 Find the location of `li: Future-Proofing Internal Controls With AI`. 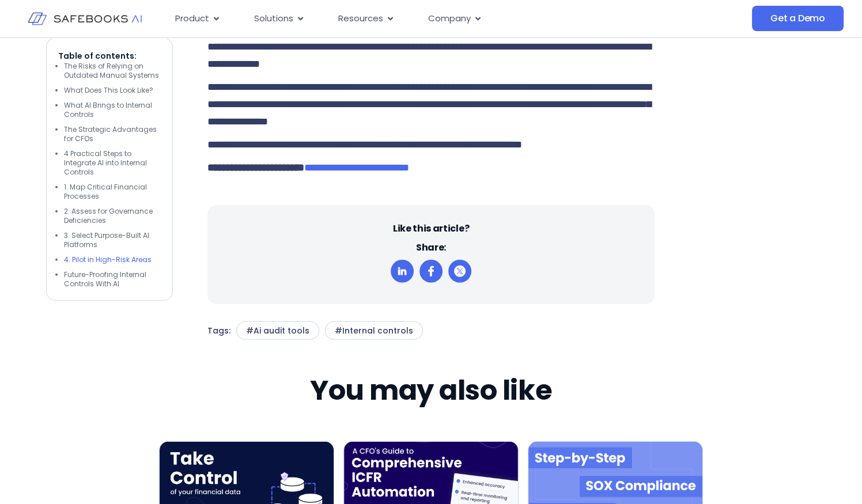

li: Future-Proofing Internal Controls With AI is located at coordinates (112, 279).